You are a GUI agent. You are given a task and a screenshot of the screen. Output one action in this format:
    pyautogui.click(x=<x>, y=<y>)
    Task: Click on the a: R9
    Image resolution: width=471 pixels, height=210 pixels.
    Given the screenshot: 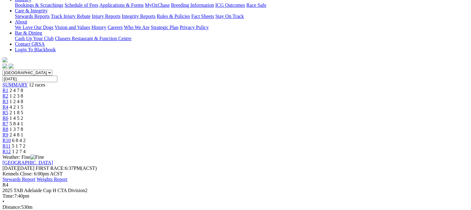 What is the action you would take?
    pyautogui.click(x=5, y=135)
    